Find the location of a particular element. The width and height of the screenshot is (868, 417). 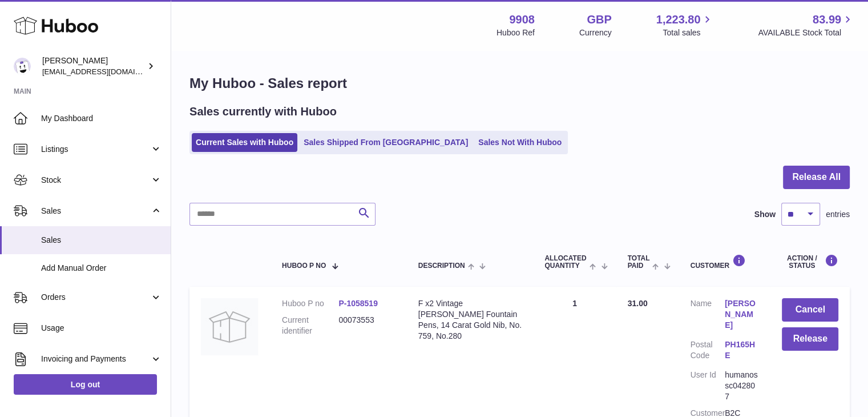

a: 1,223.80 Total sales is located at coordinates (685, 25).